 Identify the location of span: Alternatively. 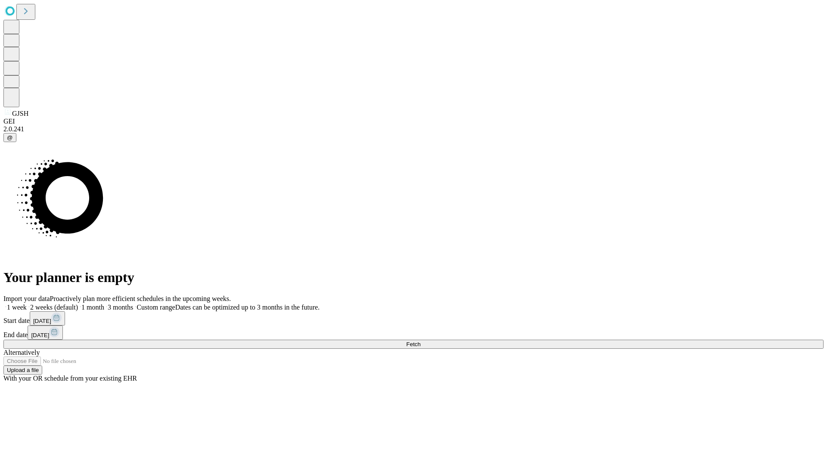
(22, 352).